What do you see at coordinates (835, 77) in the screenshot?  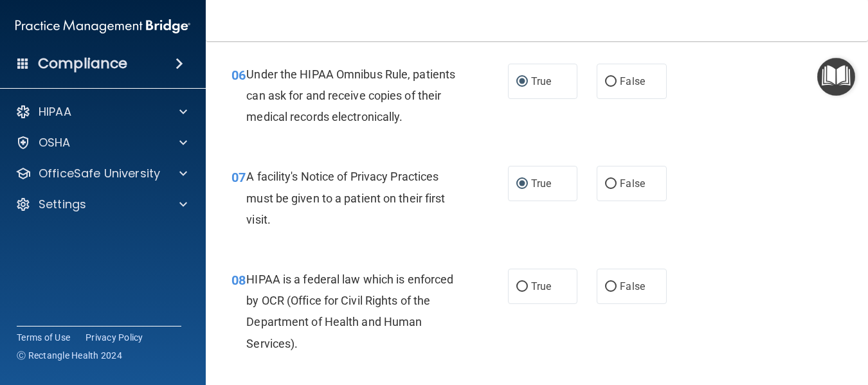 I see `button: Open Resource Center` at bounding box center [835, 77].